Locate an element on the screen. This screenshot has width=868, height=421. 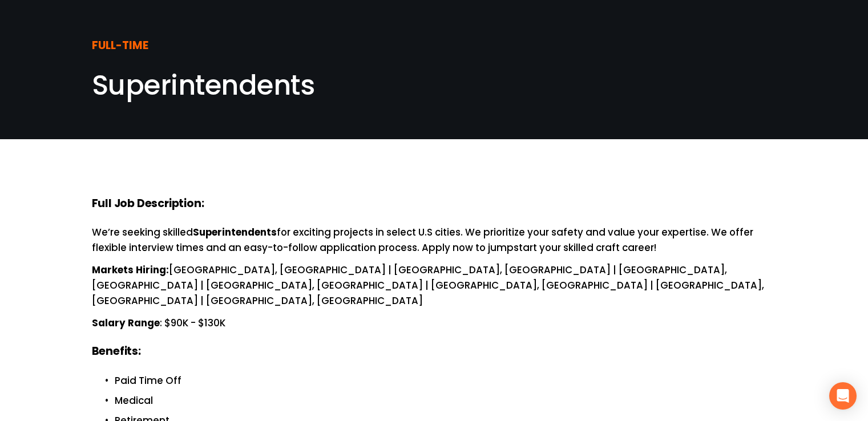
p: Paid Time Off is located at coordinates (446, 380).